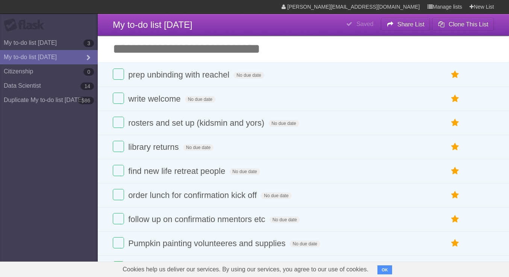  What do you see at coordinates (197, 219) in the screenshot?
I see `span: follow up on confirmatio nmentors etc` at bounding box center [197, 219].